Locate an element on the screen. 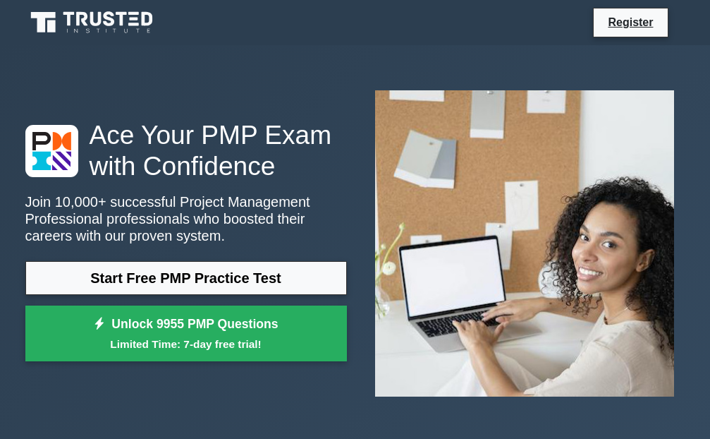 Image resolution: width=710 pixels, height=439 pixels. small: Limited Time: 7-day free trial! is located at coordinates (186, 343).